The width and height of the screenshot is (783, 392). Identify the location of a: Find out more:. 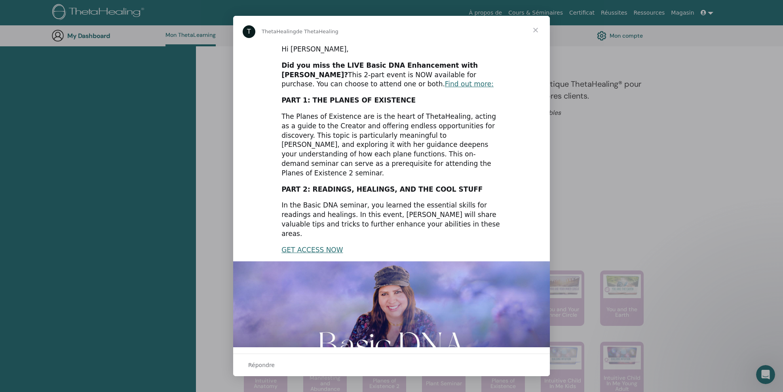
(469, 84).